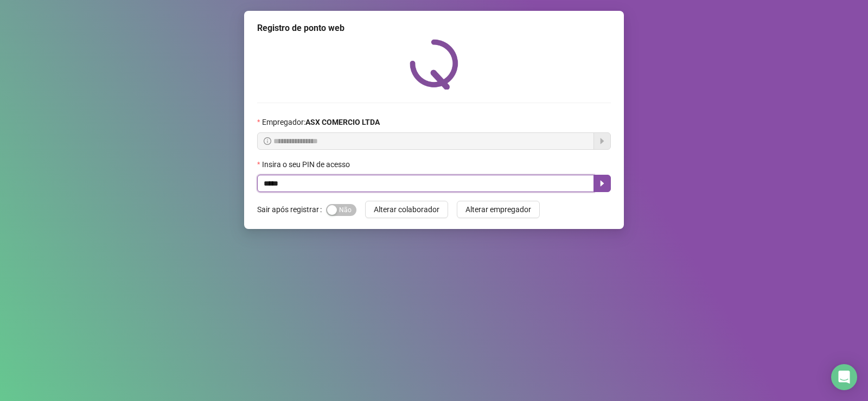 Image resolution: width=868 pixels, height=401 pixels. What do you see at coordinates (343, 122) in the screenshot?
I see `strong: ASX COMERCIO LTDA` at bounding box center [343, 122].